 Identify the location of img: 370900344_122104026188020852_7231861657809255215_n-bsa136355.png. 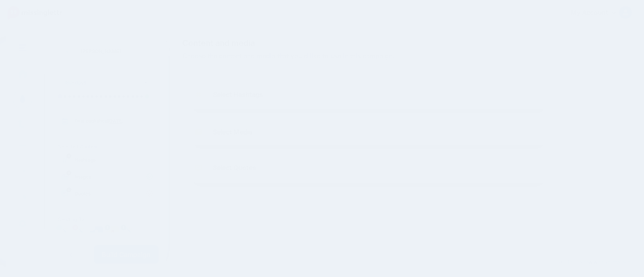
(113, 233).